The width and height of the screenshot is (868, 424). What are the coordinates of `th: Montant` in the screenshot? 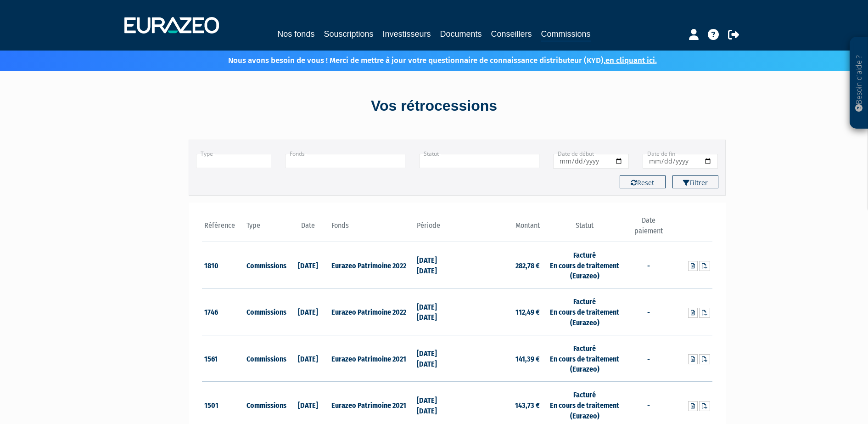 It's located at (499, 228).